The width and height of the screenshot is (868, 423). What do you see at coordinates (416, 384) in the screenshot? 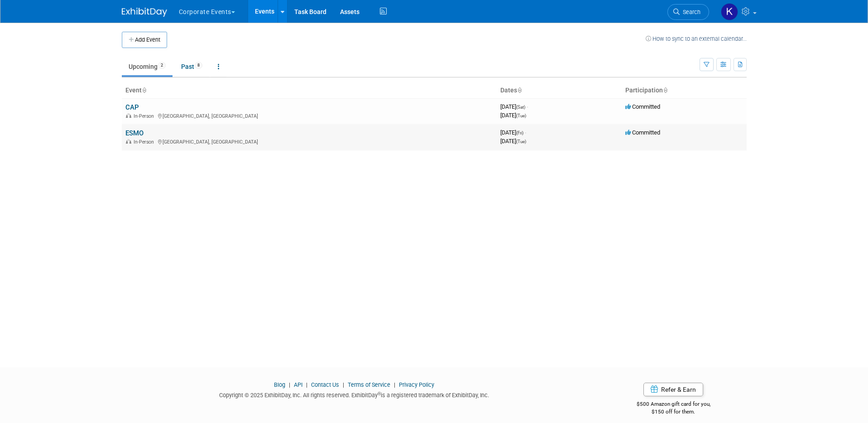
I see `a: Privacy Policy` at bounding box center [416, 384].